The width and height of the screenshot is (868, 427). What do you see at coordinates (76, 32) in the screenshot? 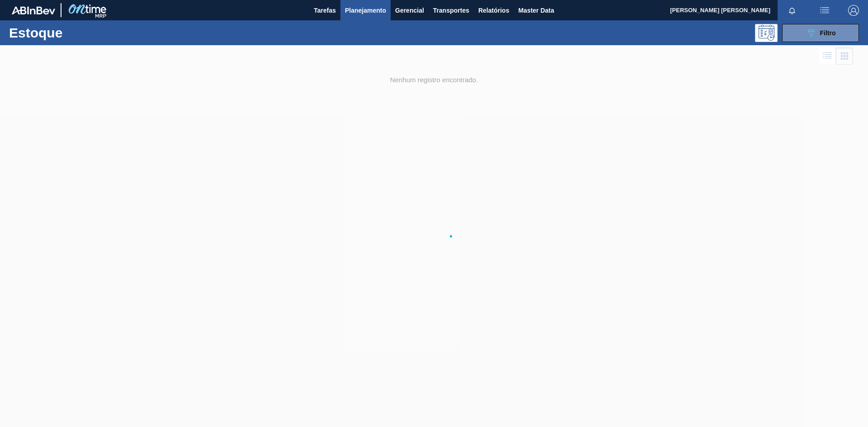
I see `h1: Estoque` at bounding box center [76, 32].